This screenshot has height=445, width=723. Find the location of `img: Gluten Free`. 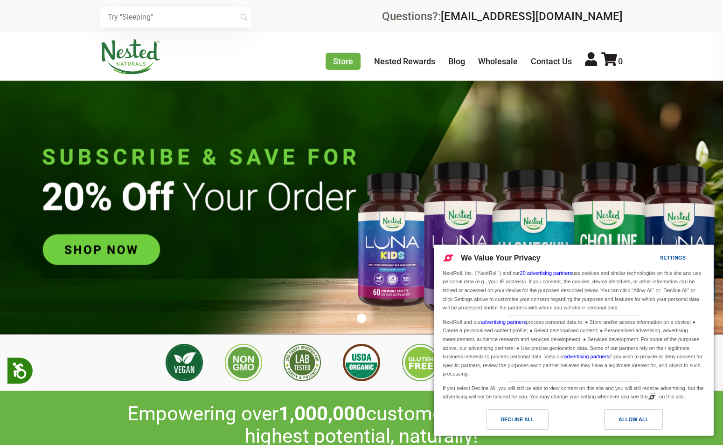

img: Gluten Free is located at coordinates (421, 363).